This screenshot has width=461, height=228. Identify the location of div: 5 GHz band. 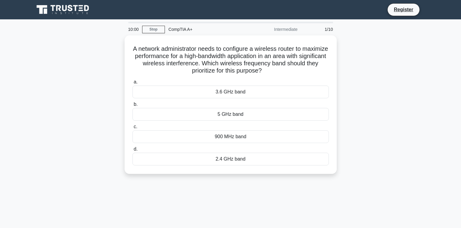
(230, 114).